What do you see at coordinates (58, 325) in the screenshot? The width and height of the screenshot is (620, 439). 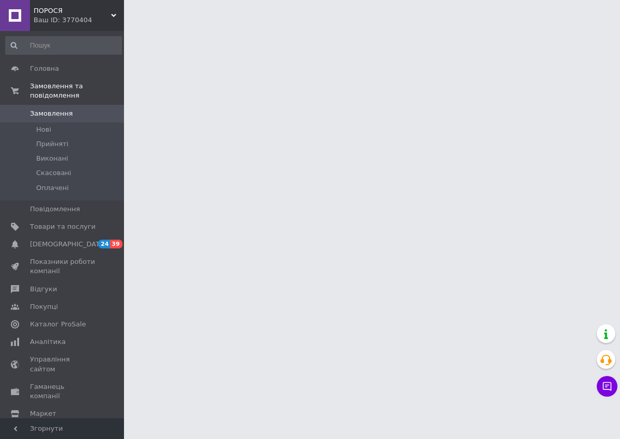 I see `span: Каталог ProSale` at bounding box center [58, 325].